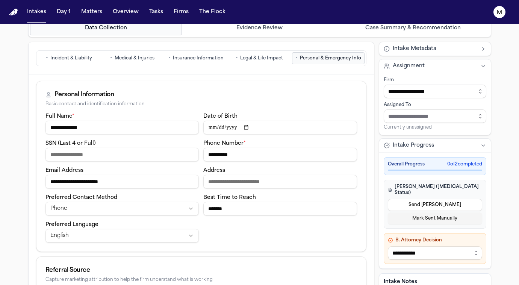  I want to click on div: Personal Information, so click(84, 95).